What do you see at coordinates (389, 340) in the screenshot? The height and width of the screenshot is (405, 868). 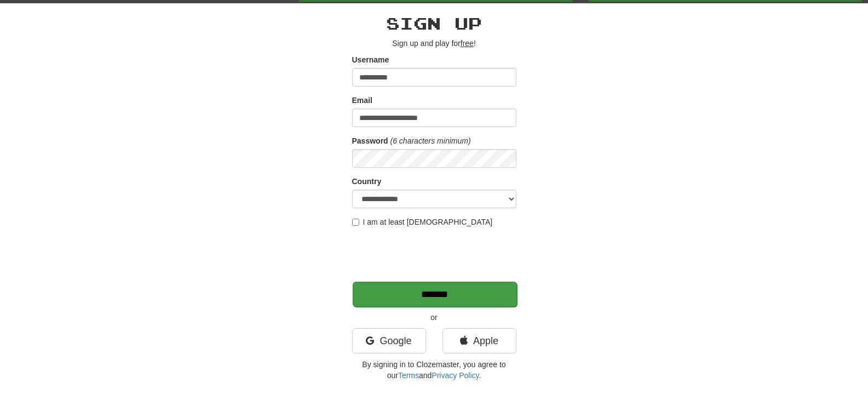 I see `a: Google` at bounding box center [389, 340].